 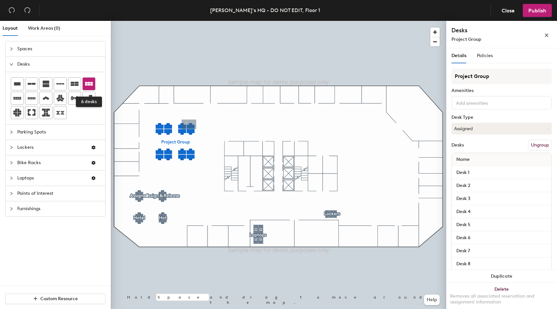 What do you see at coordinates (508, 10) in the screenshot?
I see `button: Close` at bounding box center [508, 10].